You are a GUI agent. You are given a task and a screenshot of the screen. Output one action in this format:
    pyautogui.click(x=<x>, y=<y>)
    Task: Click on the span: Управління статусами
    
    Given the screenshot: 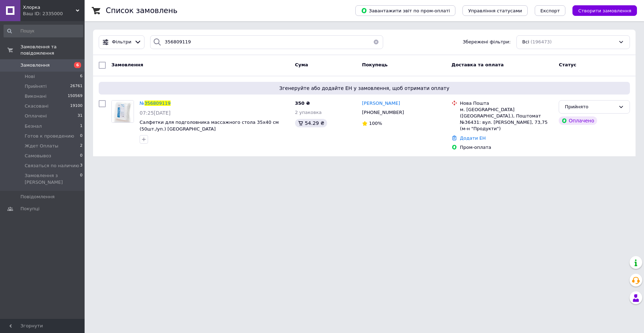 What is the action you would take?
    pyautogui.click(x=495, y=11)
    